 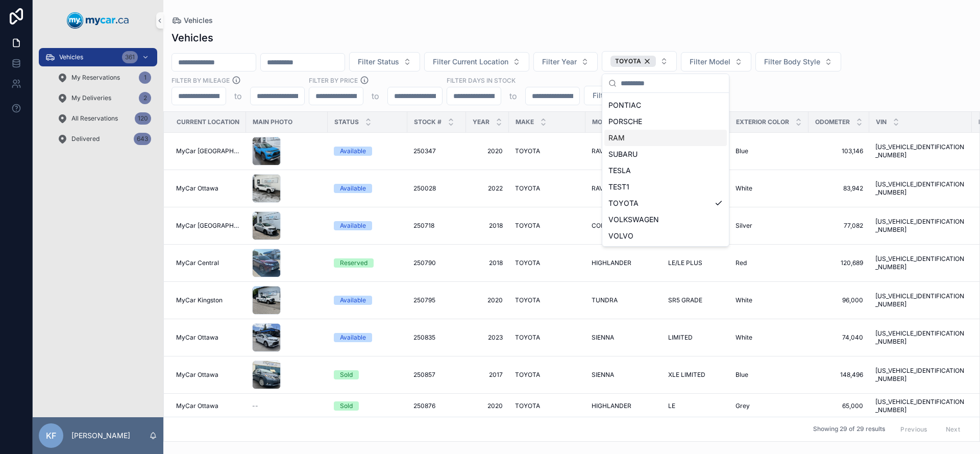 I want to click on span: 2022, so click(x=488, y=188).